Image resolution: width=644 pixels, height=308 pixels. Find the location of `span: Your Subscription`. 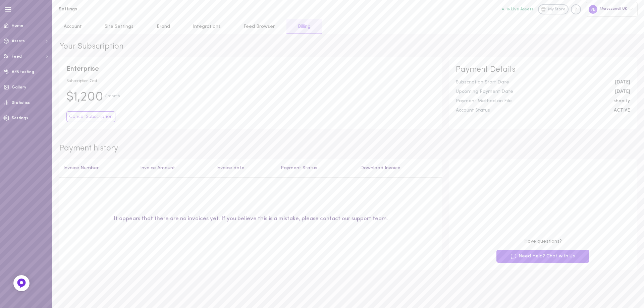

span: Your Subscription is located at coordinates (348, 47).